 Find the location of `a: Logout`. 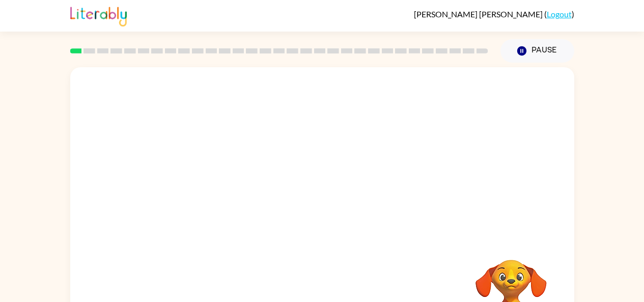

a: Logout is located at coordinates (559, 14).